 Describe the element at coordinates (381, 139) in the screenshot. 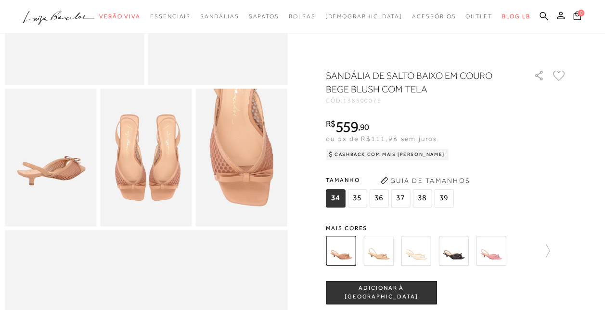

I see `span: ou 5x de R$111,98 sem juros` at that location.